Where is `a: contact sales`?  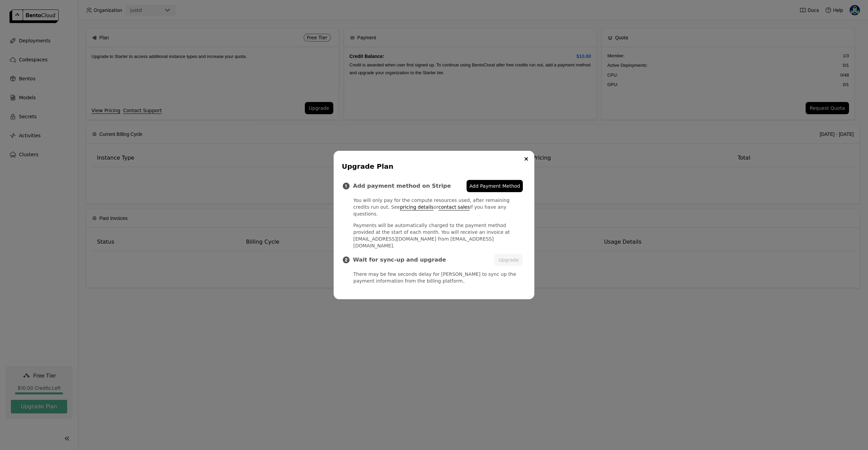 a: contact sales is located at coordinates (454, 207).